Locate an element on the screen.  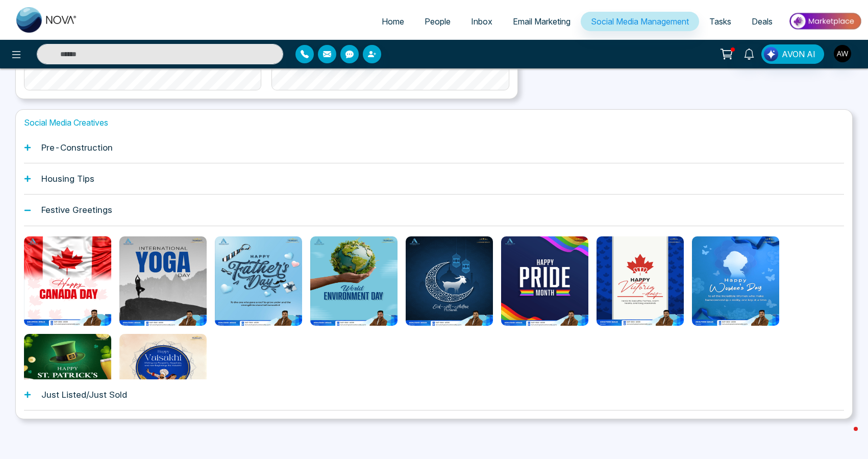
a: Tasks is located at coordinates (720, 21).